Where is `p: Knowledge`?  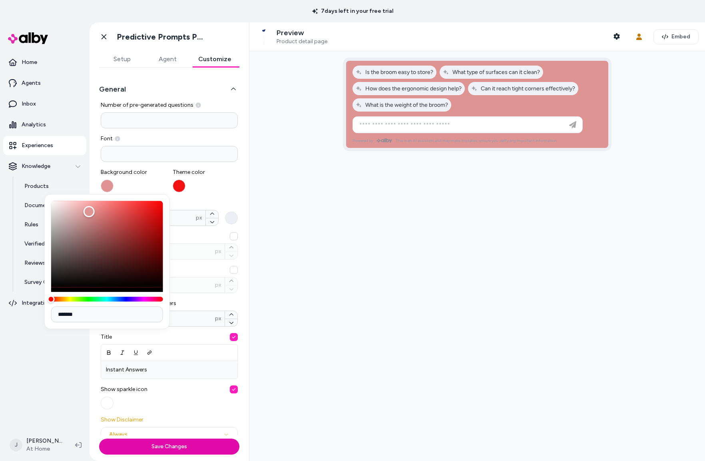
p: Knowledge is located at coordinates (36, 166).